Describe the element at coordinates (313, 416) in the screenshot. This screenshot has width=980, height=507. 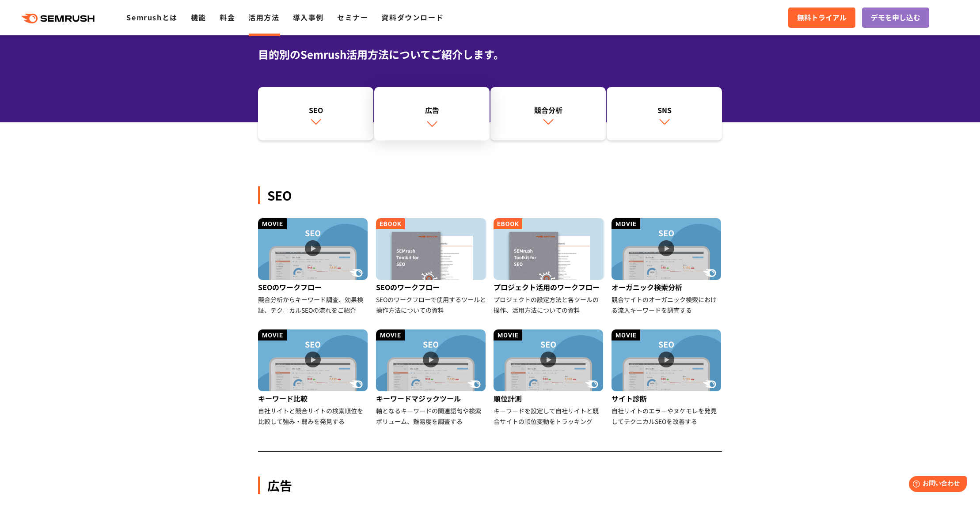
I see `div: 自社サイトと競合サイトの検索順位を比較して強み・弱みを発見する` at that location.